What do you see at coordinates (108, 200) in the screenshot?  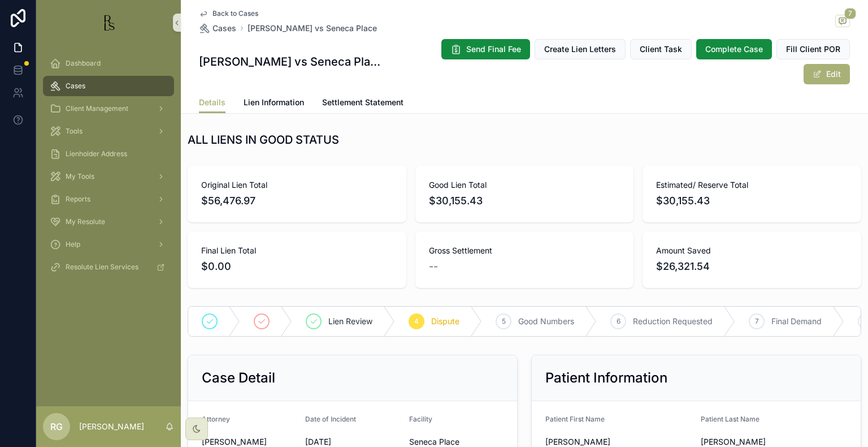 I see `a: Reports` at bounding box center [108, 200].